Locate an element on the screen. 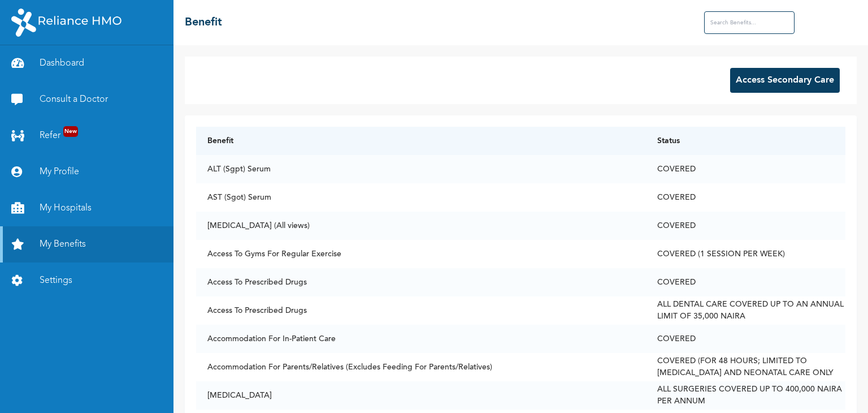 The height and width of the screenshot is (413, 868). th: Benefit is located at coordinates (421, 141).